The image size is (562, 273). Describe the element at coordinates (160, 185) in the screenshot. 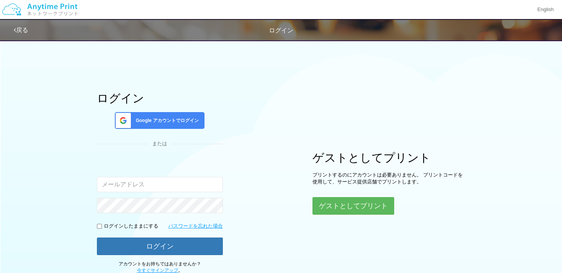

I see `input: メールアドレス` at that location.